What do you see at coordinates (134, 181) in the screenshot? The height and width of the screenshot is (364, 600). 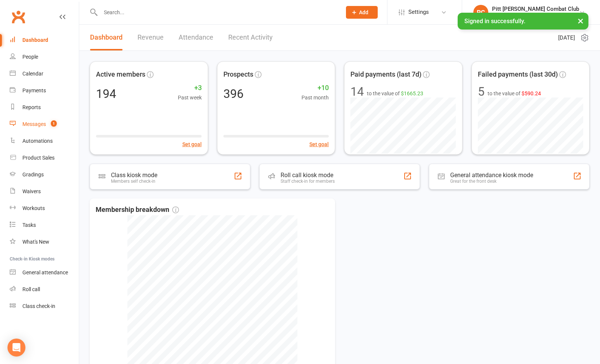 I see `div: Members self check-in` at bounding box center [134, 181].